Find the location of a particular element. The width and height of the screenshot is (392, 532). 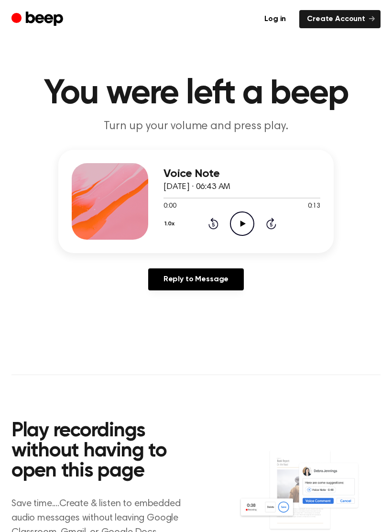

span: 0:00 is located at coordinates (170, 206).